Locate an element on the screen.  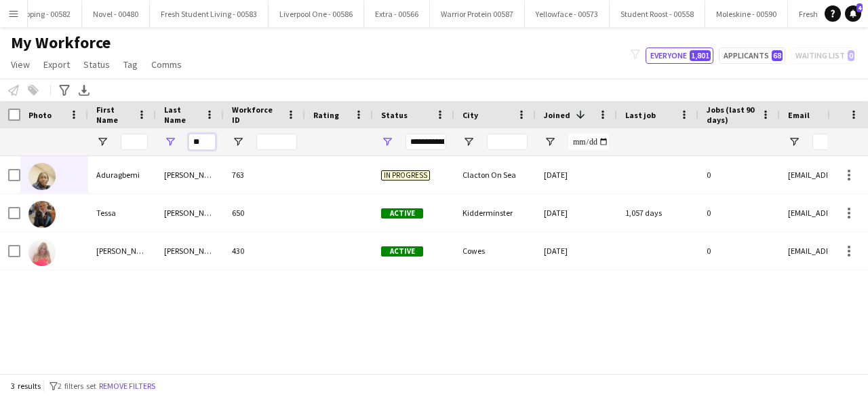
div: Tessa is located at coordinates (122, 212).